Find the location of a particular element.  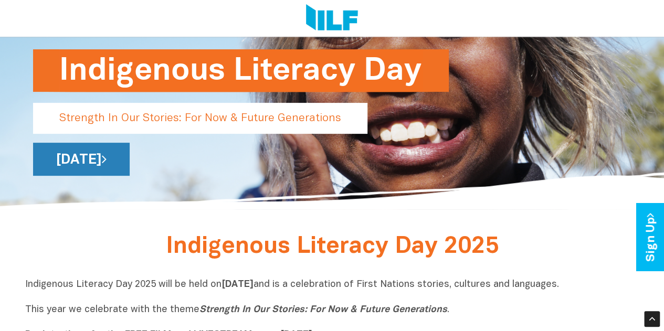

span: Indigenous Literacy Day 2025 is located at coordinates (332, 247).